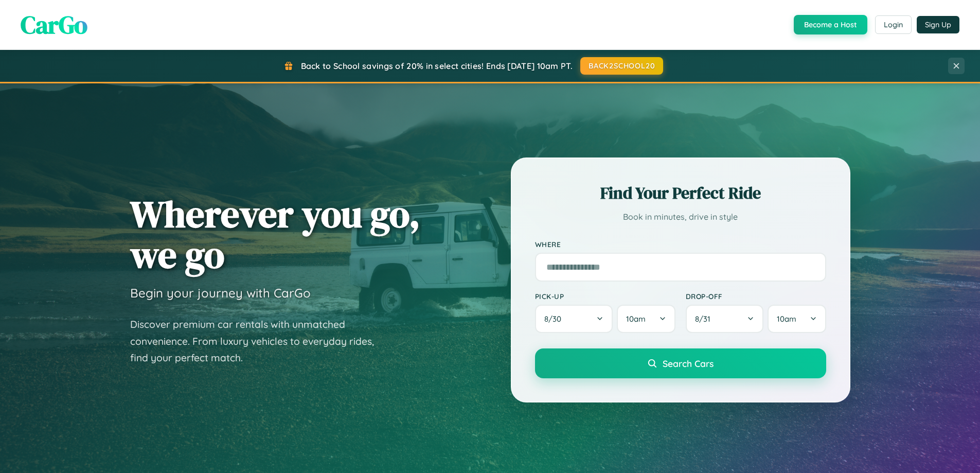 The image size is (980, 473). Describe the element at coordinates (680, 217) in the screenshot. I see `p: Book in minutes, drive in style` at that location.